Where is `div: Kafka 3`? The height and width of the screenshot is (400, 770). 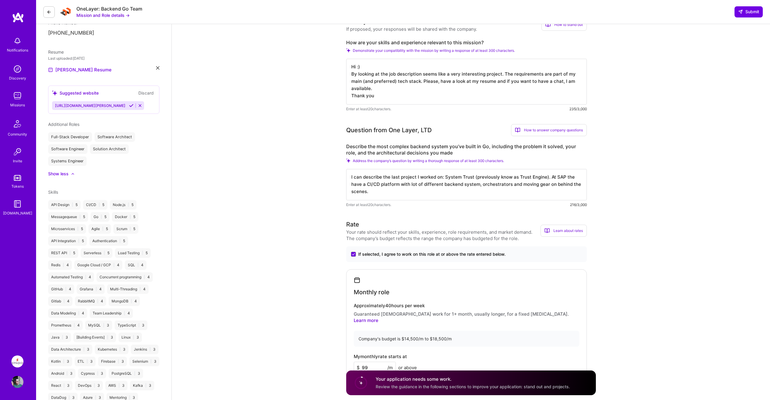 div: Kafka 3 is located at coordinates (142, 385).